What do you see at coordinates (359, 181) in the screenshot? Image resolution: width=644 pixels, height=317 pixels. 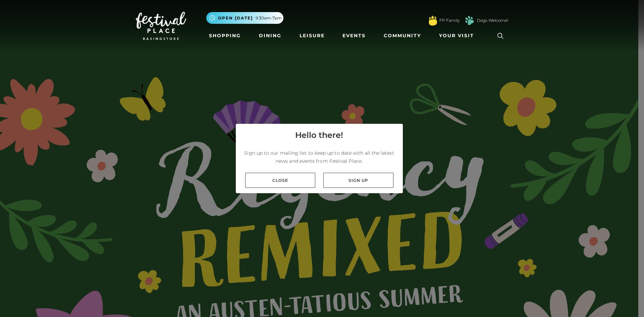 I see `a: Sign up` at bounding box center [359, 181].